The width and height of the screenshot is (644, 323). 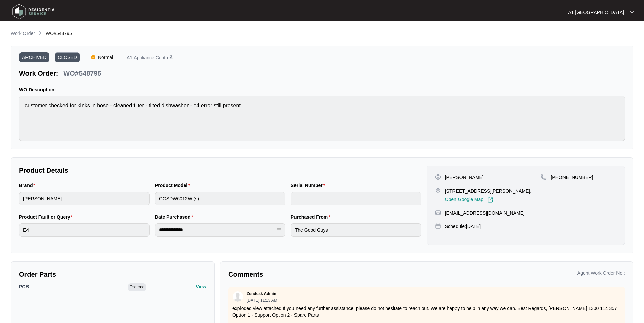 What do you see at coordinates (469, 200) in the screenshot?
I see `a: Open Google Map` at bounding box center [469, 200].